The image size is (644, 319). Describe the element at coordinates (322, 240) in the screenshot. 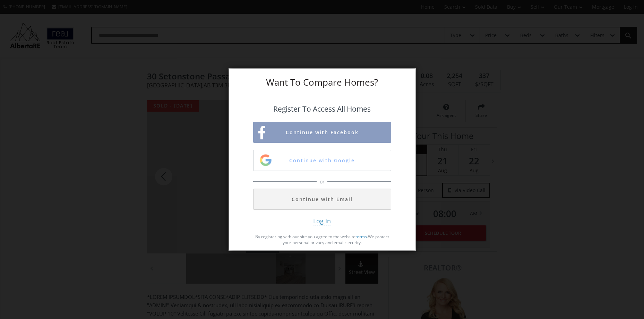

I see `p: By registering with our site you agree to the website . We protect your personal privacy and emai...` at that location.